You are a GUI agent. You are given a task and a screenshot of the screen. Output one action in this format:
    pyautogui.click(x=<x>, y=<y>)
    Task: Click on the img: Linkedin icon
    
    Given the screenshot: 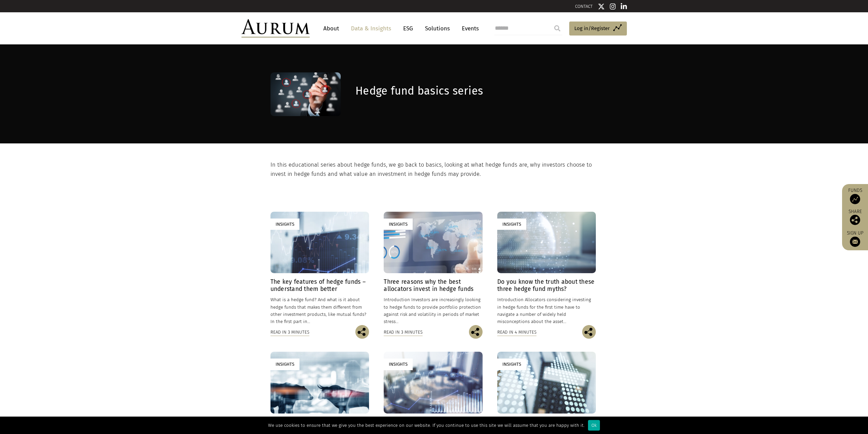 What is the action you would take?
    pyautogui.click(x=624, y=6)
    